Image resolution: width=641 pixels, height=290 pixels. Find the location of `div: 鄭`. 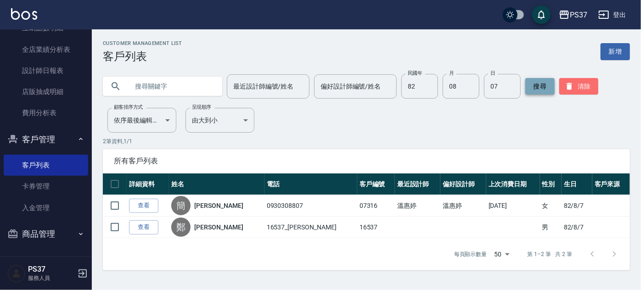

div: 鄭 is located at coordinates (181, 227).